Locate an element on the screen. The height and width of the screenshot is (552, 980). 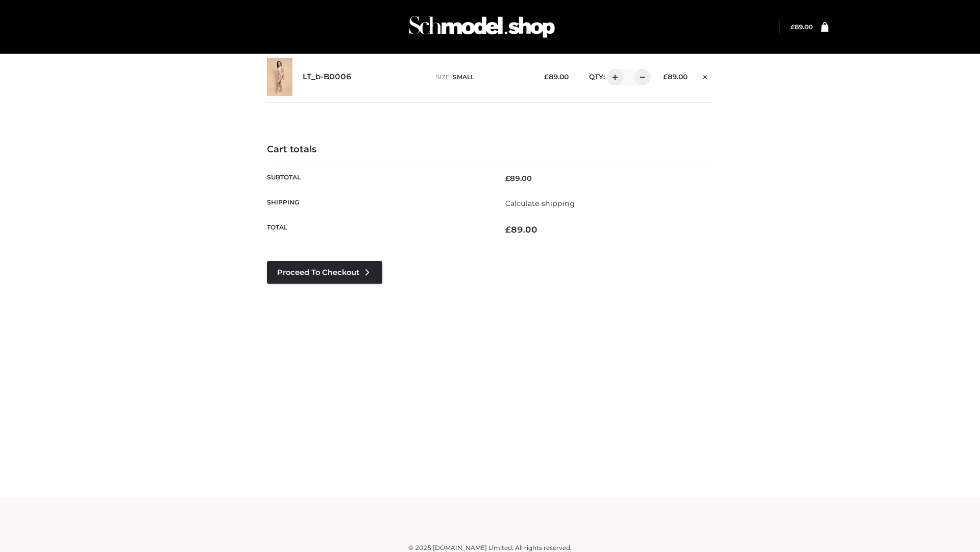
h4: Cart totals is located at coordinates (490, 150).